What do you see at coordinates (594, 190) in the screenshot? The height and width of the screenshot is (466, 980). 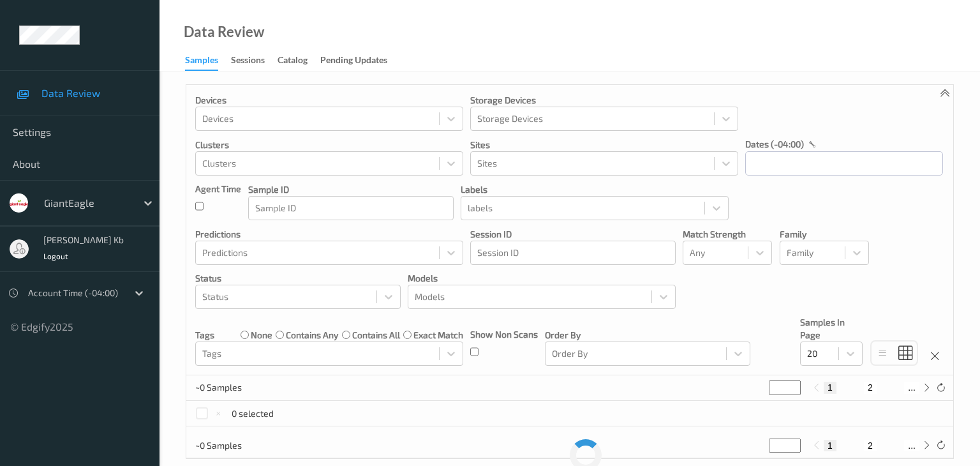 I see `p: labels` at bounding box center [594, 190].